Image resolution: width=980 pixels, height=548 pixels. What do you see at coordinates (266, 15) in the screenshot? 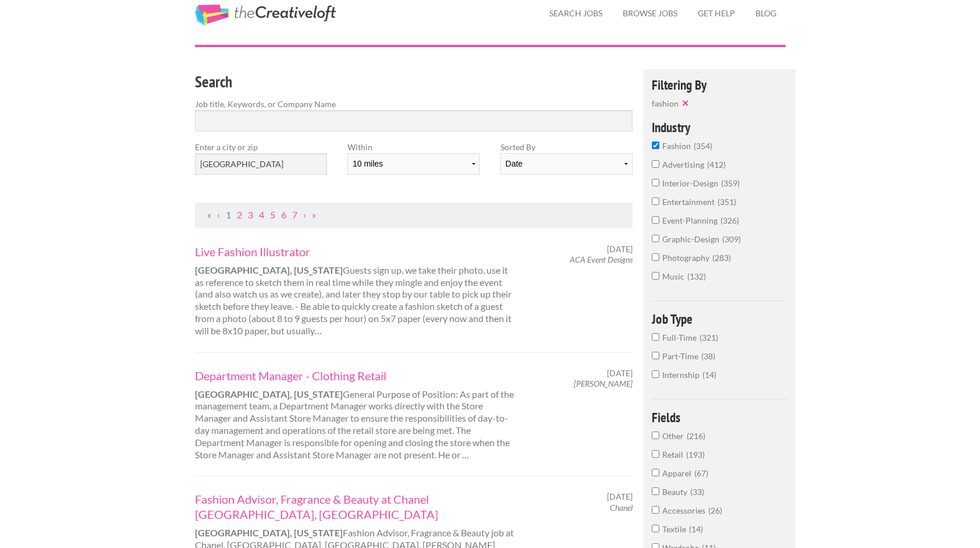
I see `a: The Creative Loft` at bounding box center [266, 15].